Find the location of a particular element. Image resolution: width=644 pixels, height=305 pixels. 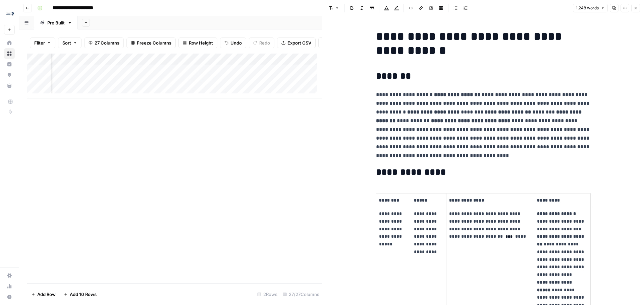

button: Workspace: Compound Growth is located at coordinates (10, 14).